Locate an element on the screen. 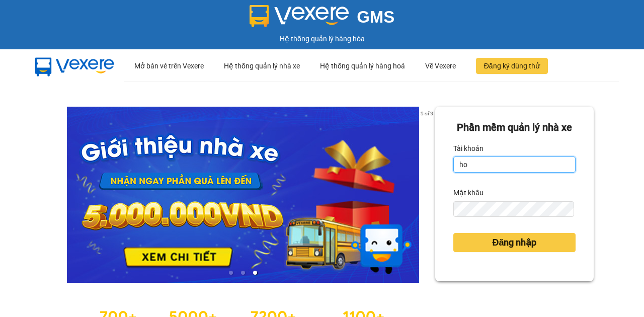 This screenshot has width=644, height=317. span: GMS is located at coordinates (375, 17).